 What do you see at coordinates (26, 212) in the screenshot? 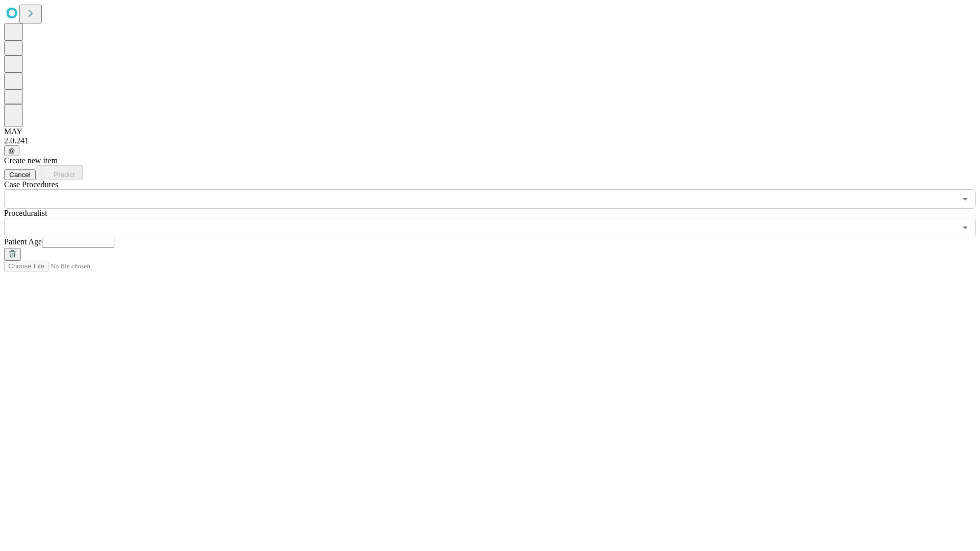
I see `span: Proceduralist` at bounding box center [26, 212].